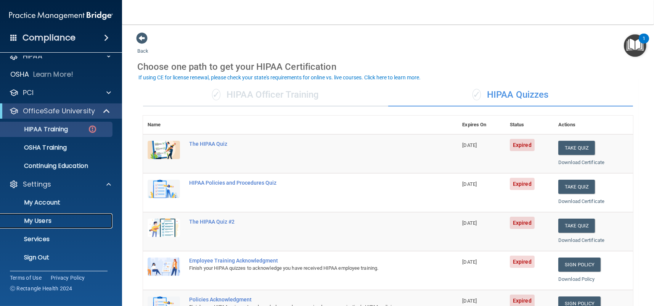 The height and width of the screenshot is (306, 654). Describe the element at coordinates (529, 125) in the screenshot. I see `th: Status` at that location.